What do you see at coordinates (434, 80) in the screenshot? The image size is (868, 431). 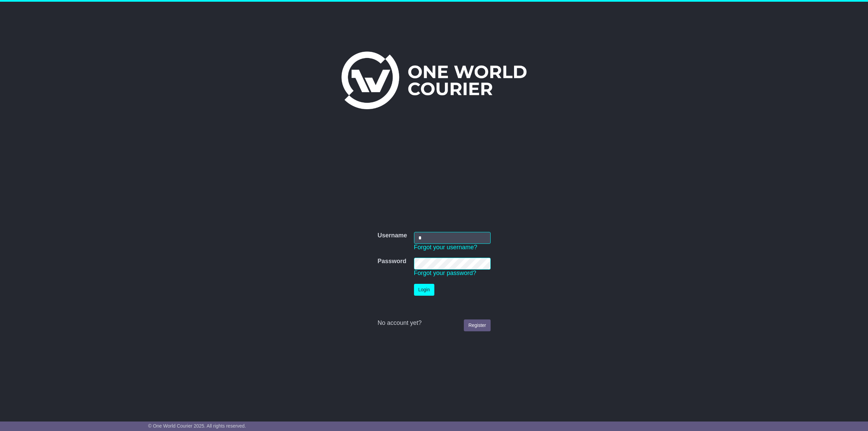 I see `img: One World` at bounding box center [434, 80].